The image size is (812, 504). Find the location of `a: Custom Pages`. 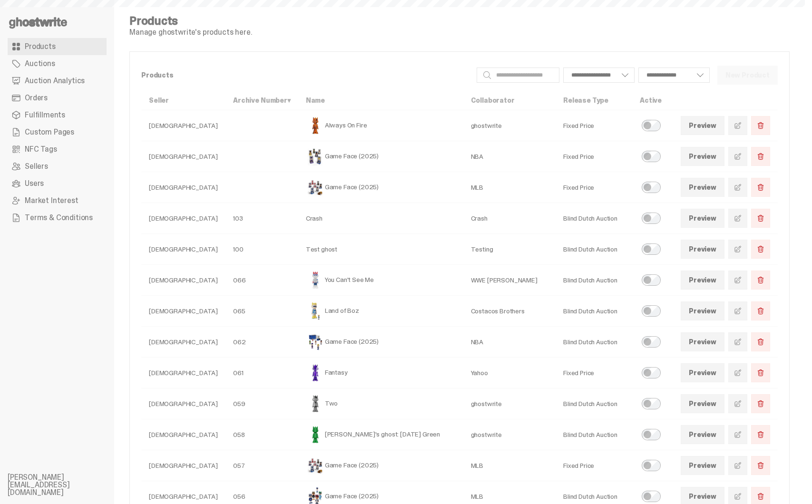

a: Custom Pages is located at coordinates (57, 132).